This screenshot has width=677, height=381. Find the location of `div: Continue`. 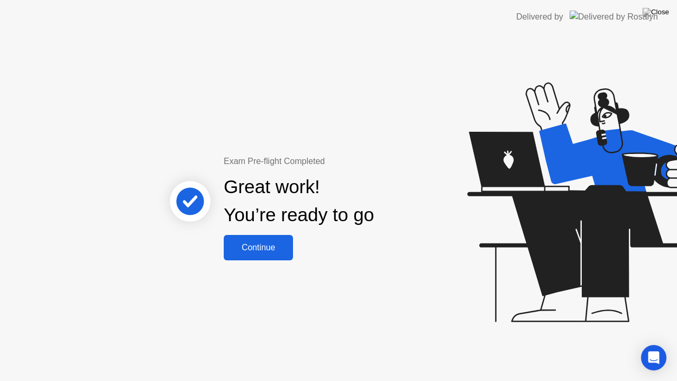

div: Continue is located at coordinates (258, 248).